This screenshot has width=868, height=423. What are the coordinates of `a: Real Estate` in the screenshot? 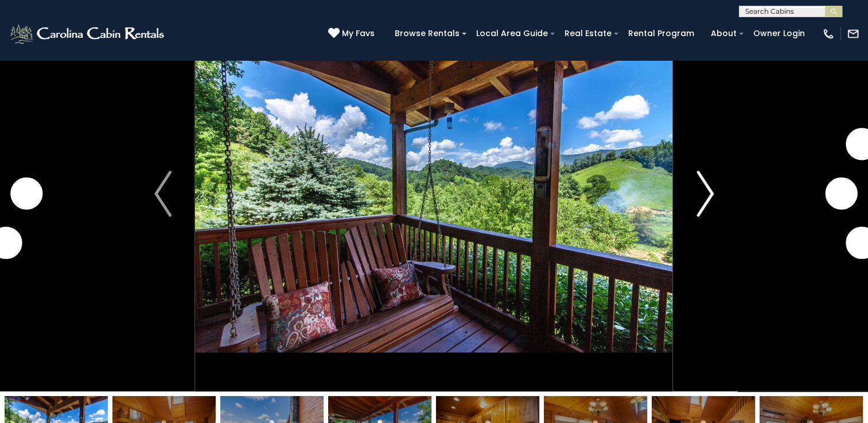 It's located at (588, 34).